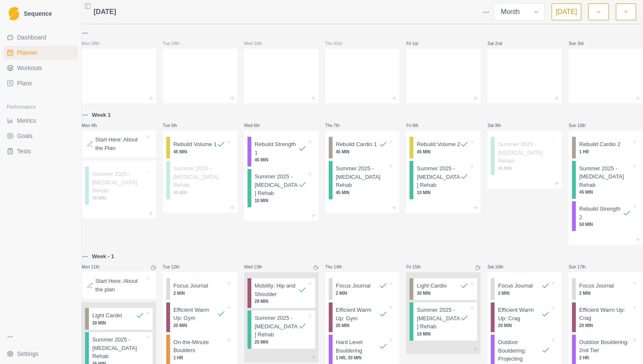 The image size is (643, 364). Describe the element at coordinates (276, 290) in the screenshot. I see `p: Mobility: Hip and Shoulder` at that location.